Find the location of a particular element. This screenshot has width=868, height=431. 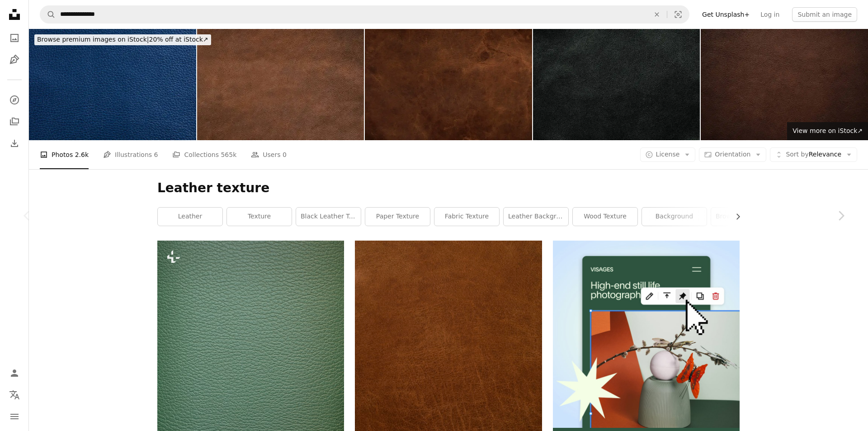

a: Get Unsplash+ is located at coordinates (726, 15).